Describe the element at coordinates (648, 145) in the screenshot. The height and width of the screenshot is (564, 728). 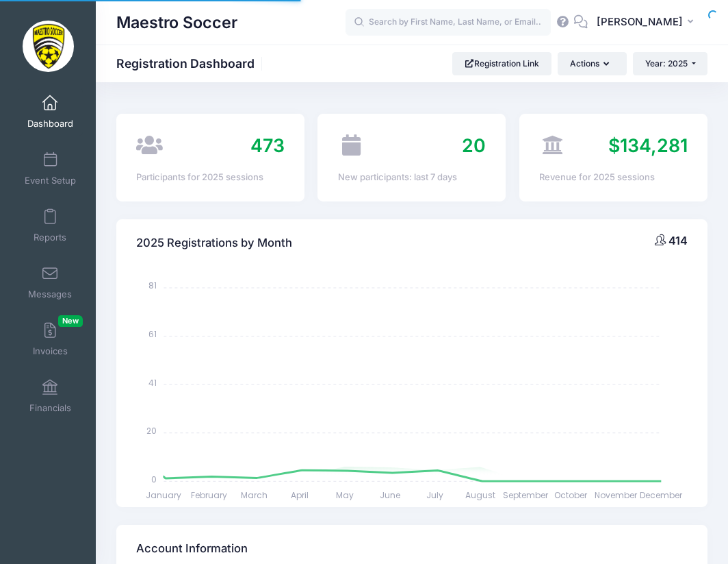
I see `span: $134,281` at that location.